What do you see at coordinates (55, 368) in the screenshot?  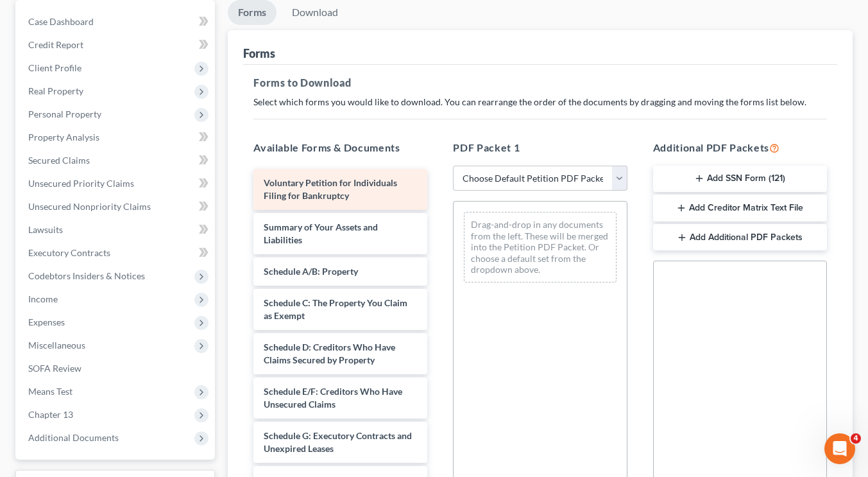 I see `span: SOFA Review` at bounding box center [55, 368].